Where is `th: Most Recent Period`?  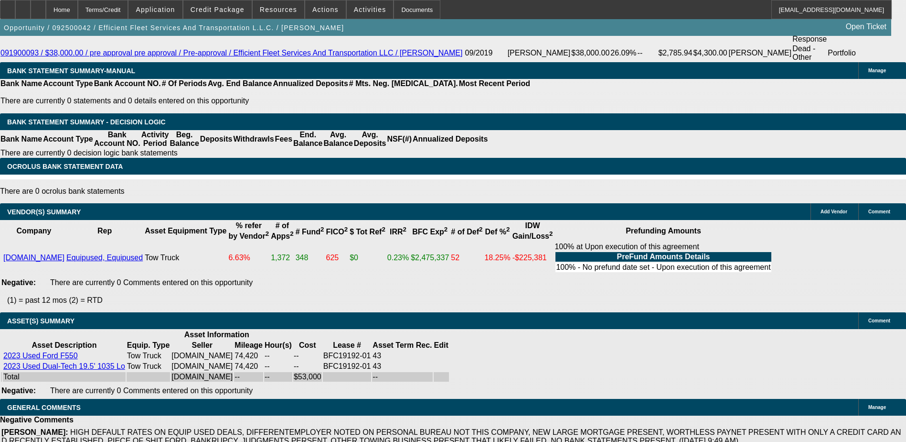
th: Most Recent Period is located at coordinates (495, 84).